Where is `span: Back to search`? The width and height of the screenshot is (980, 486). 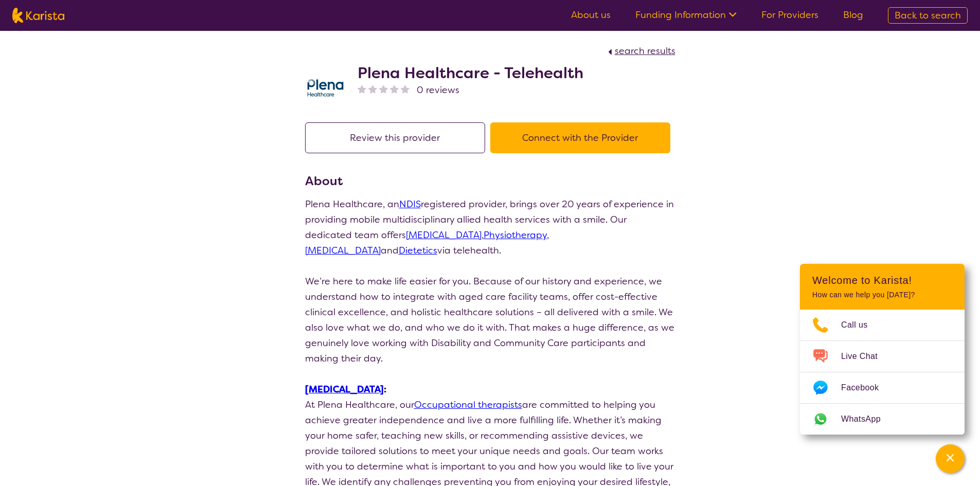 span: Back to search is located at coordinates (927, 16).